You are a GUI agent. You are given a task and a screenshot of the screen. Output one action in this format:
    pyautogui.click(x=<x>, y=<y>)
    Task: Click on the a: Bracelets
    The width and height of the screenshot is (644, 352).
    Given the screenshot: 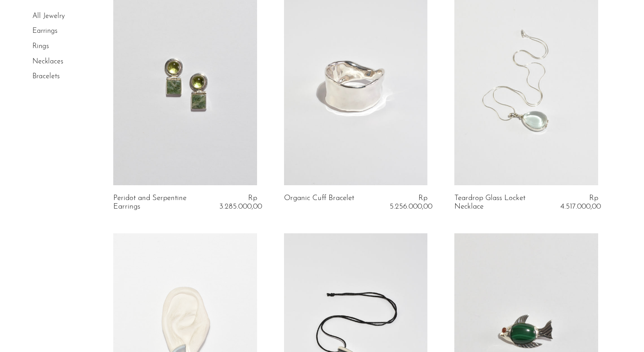 What is the action you would take?
    pyautogui.click(x=46, y=76)
    